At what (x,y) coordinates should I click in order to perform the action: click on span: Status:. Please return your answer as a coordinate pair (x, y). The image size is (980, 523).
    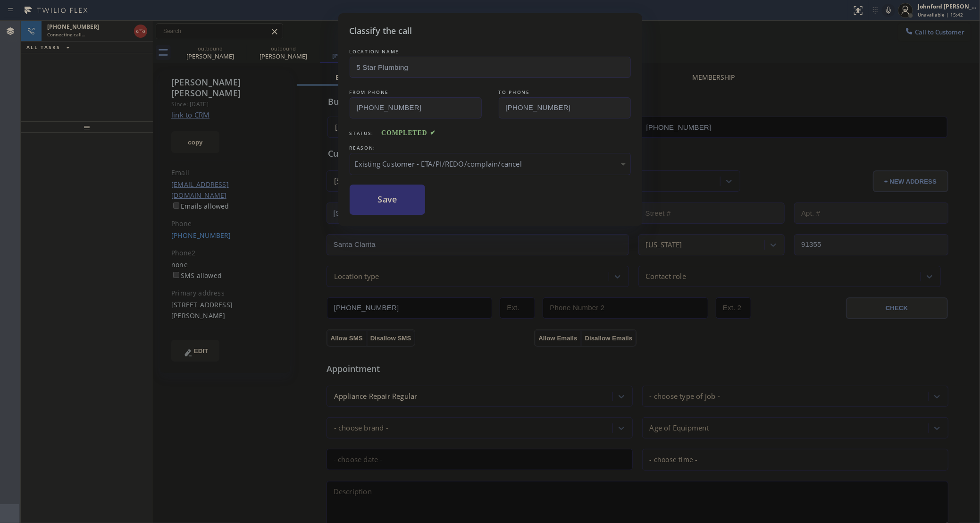
    Looking at the image, I should click on (362, 134).